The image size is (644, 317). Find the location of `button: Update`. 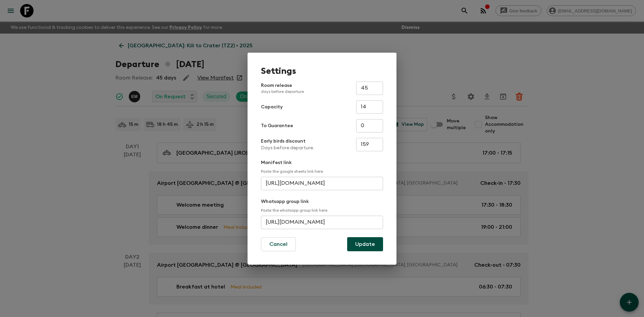

button: Update is located at coordinates (365, 244).